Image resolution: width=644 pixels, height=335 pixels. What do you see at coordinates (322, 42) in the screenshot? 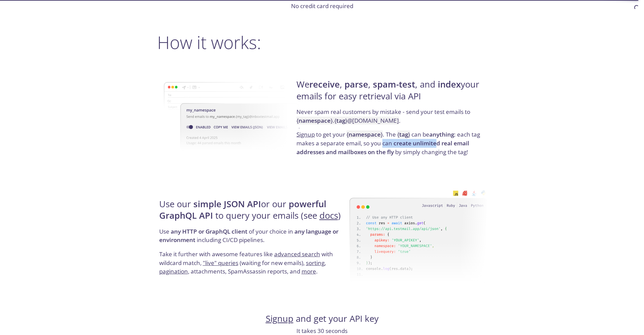
I see `h2: How it works:` at bounding box center [322, 42].